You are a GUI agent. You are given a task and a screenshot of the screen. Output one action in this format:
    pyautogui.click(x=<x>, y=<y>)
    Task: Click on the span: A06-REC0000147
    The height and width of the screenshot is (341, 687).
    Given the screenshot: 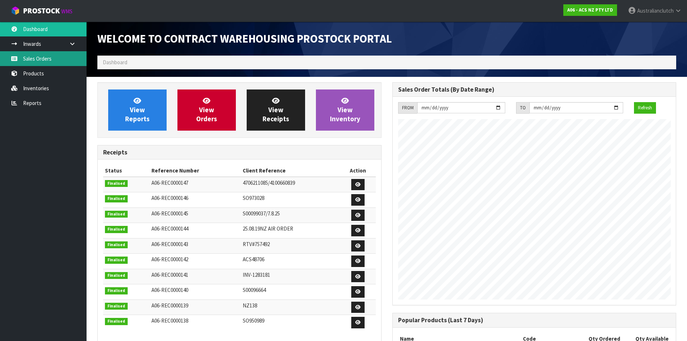 What is the action you would take?
    pyautogui.click(x=170, y=183)
    